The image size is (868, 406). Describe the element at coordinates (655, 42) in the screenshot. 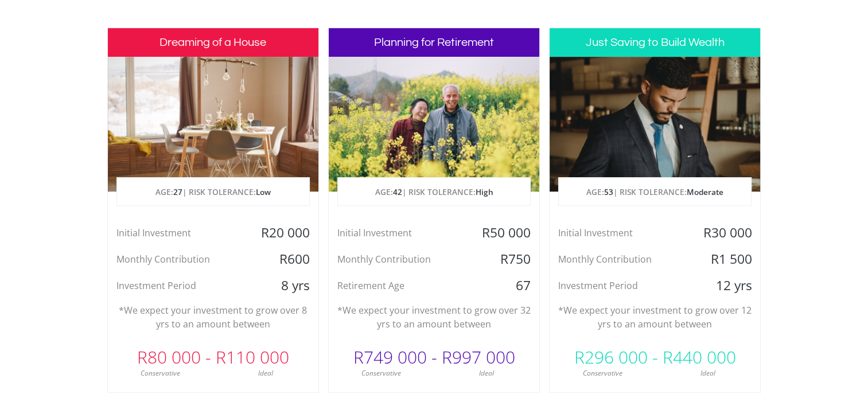

I see `h3: Just Saving to Build Wealth` at that location.